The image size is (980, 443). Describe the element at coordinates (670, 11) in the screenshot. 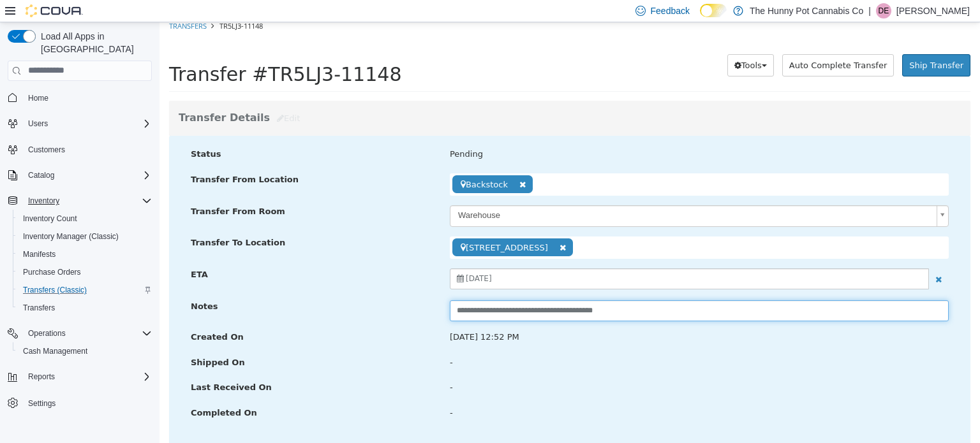

I see `span: Feedback` at that location.